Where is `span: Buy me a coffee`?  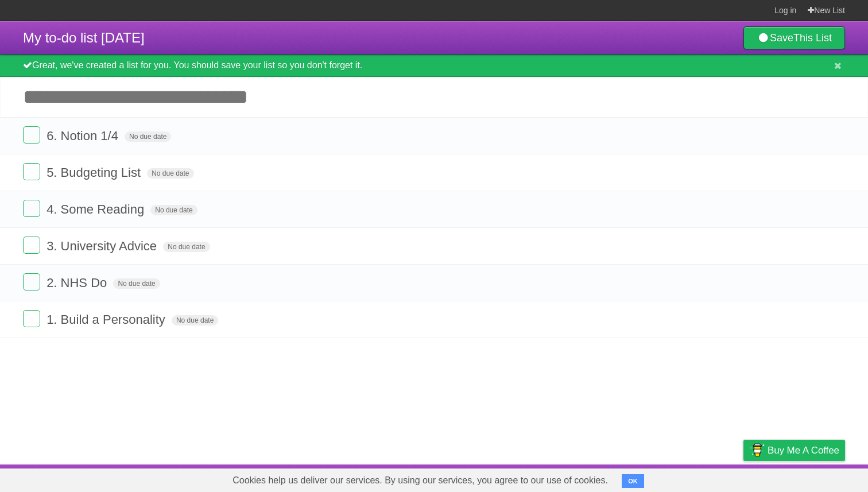
span: Buy me a coffee is located at coordinates (803, 450).